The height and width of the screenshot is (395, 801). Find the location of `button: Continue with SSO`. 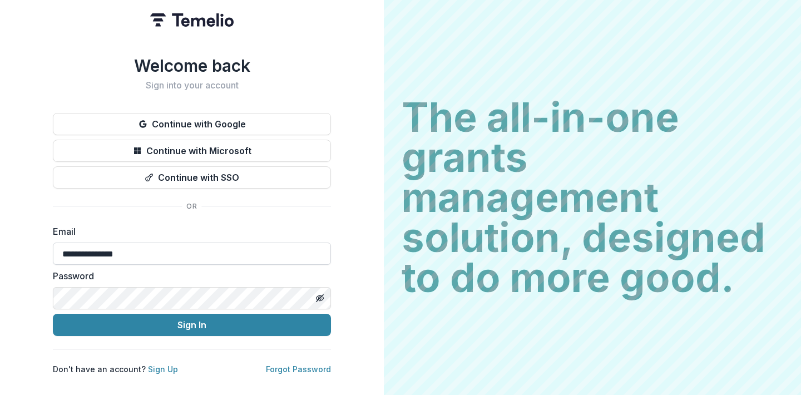

button: Continue with SSO is located at coordinates (192, 177).